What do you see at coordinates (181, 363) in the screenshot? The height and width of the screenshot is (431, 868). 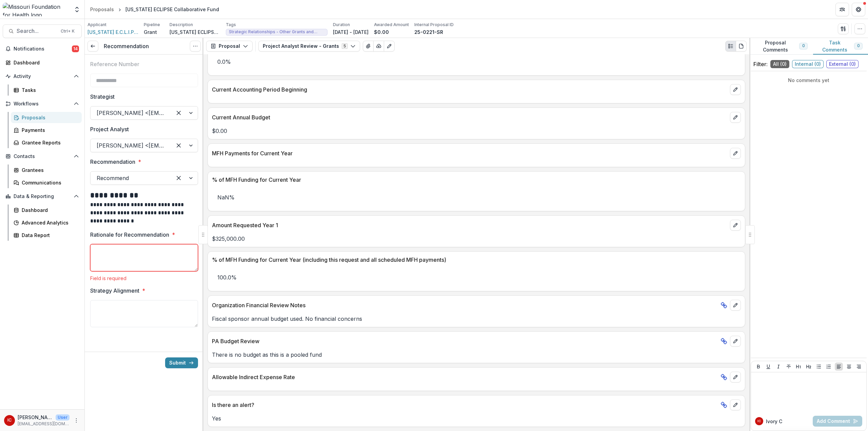 I see `button: Submit` at bounding box center [181, 363].